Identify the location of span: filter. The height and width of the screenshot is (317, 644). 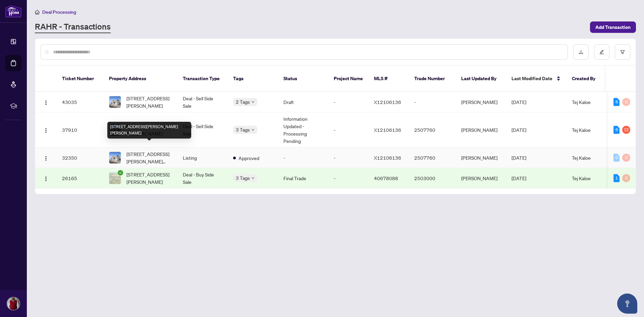
(623, 52).